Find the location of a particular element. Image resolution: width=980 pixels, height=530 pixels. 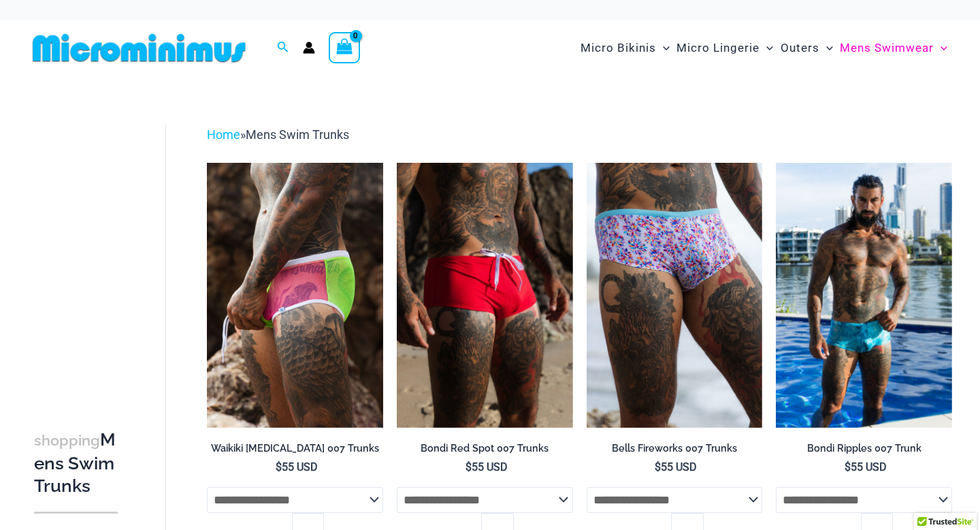

a: Account icon link is located at coordinates (309, 48).